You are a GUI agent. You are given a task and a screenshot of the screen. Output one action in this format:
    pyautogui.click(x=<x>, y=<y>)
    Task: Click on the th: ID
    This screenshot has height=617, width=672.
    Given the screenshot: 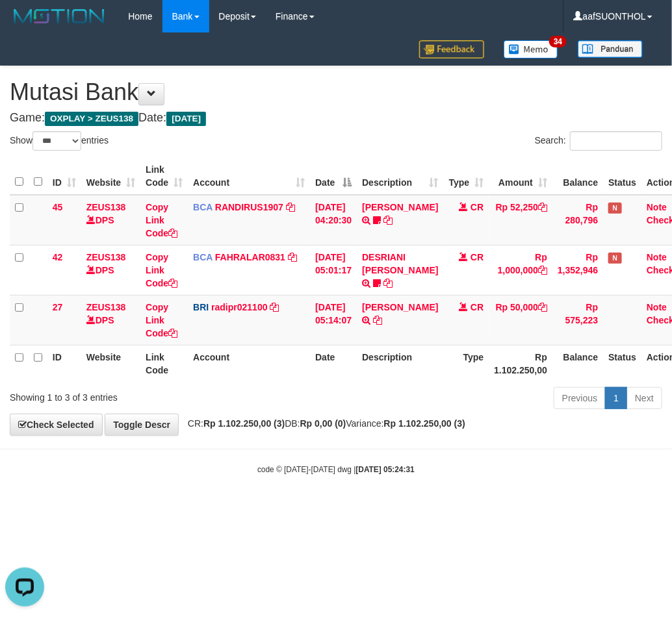 What is the action you would take?
    pyautogui.click(x=64, y=363)
    